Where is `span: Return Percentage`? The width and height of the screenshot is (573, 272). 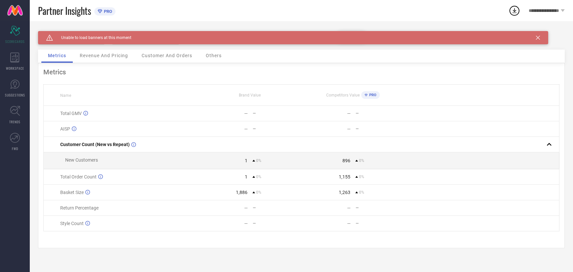
span: Return Percentage is located at coordinates (79, 208).